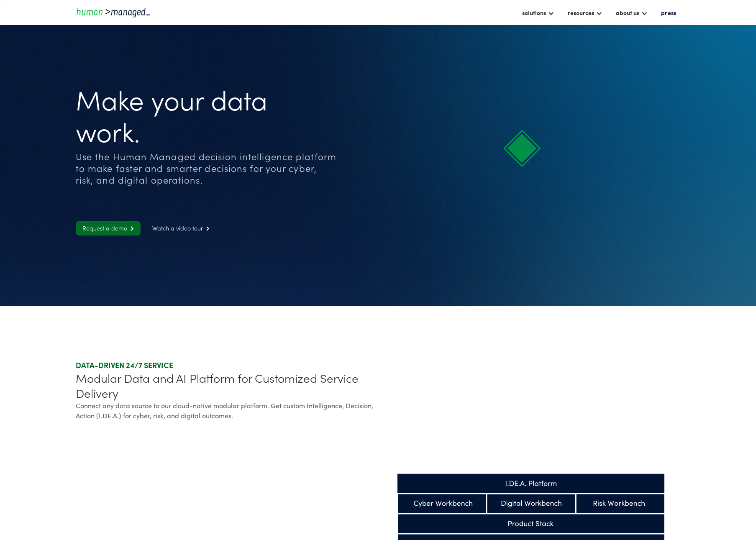 Image resolution: width=756 pixels, height=540 pixels. I want to click on div: Connect any data source to our cloud-native modular platform. Get custom Intelligence, Decision, ..., so click(226, 410).